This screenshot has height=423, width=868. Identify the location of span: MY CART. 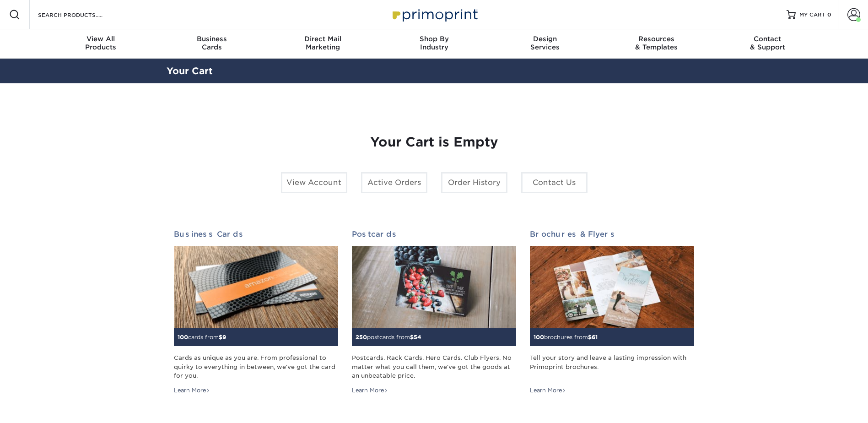
(813, 15).